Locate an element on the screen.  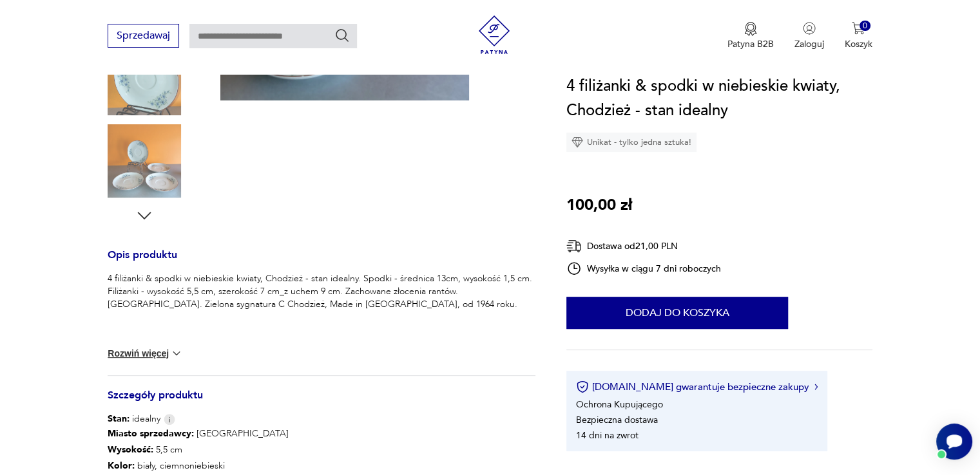
b: Wysokość : is located at coordinates (130, 449).